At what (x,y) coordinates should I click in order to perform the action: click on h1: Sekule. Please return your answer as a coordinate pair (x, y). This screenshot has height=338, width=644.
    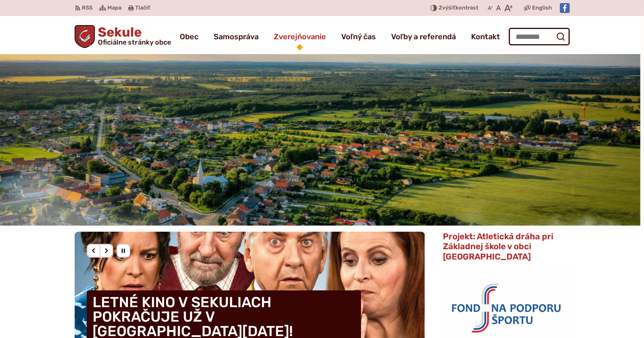
    Looking at the image, I should click on (133, 36).